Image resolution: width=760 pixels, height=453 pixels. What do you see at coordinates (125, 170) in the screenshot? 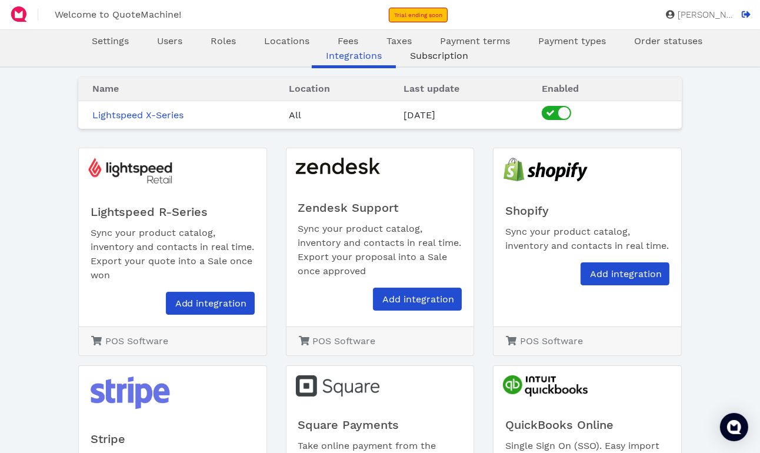
I see `img: lightspeed_retail_logo.png` at bounding box center [125, 170].